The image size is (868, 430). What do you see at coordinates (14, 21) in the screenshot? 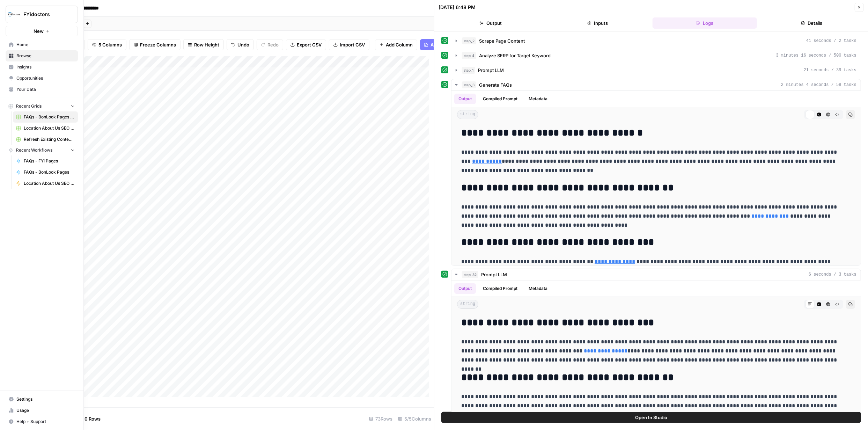
I see `img: website_grey.svg` at bounding box center [14, 21].